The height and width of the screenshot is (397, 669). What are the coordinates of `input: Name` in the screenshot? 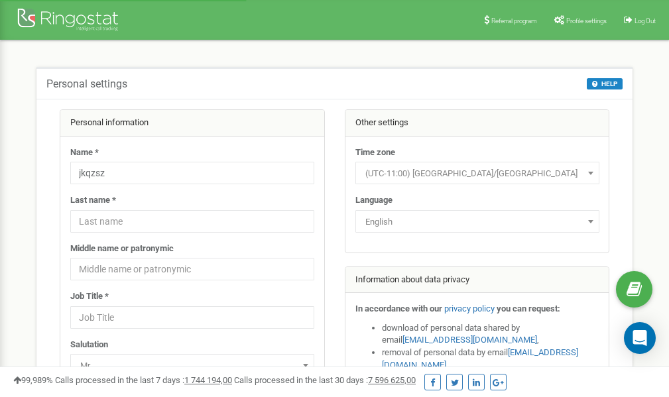 It's located at (192, 173).